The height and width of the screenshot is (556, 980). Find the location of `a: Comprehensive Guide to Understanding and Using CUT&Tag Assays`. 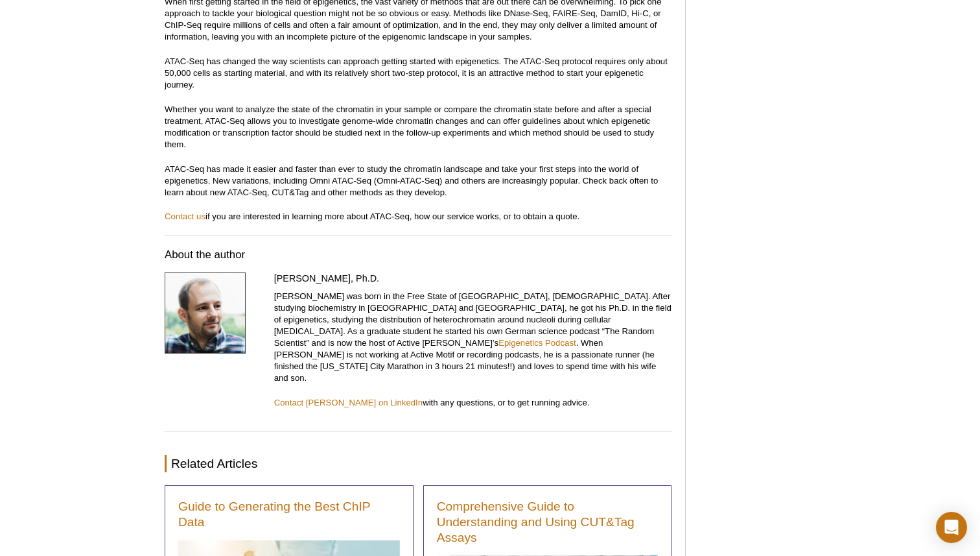

a: Comprehensive Guide to Understanding and Using CUT&Tag Assays is located at coordinates (547, 522).